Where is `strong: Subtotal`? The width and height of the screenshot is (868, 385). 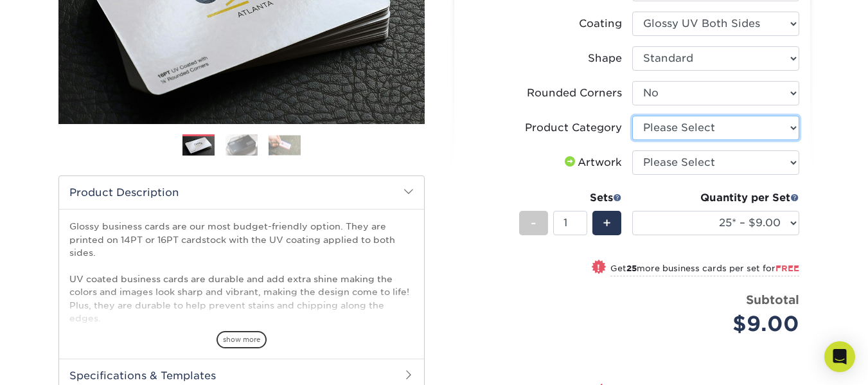
strong: Subtotal is located at coordinates (772, 300).